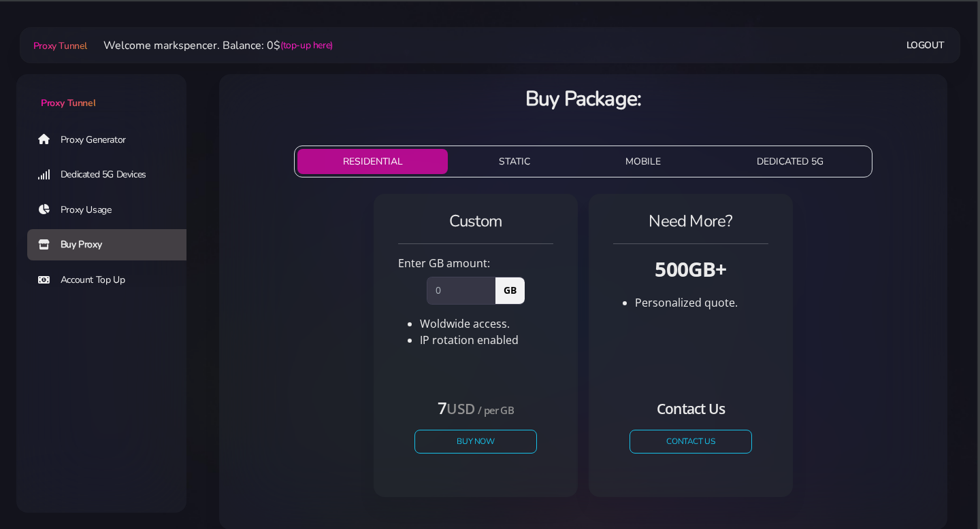 This screenshot has width=980, height=529. What do you see at coordinates (691, 408) in the screenshot?
I see `small: Contact Us` at bounding box center [691, 408].